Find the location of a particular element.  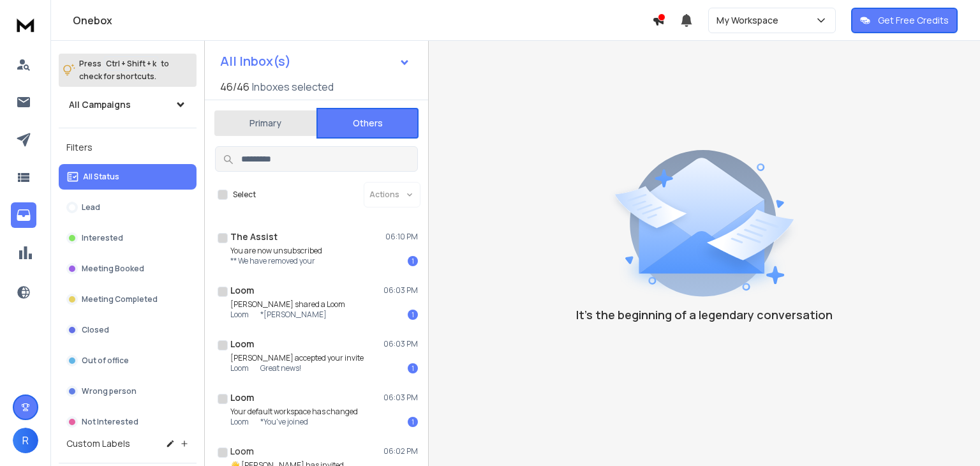

h3: Filters is located at coordinates (128, 147).